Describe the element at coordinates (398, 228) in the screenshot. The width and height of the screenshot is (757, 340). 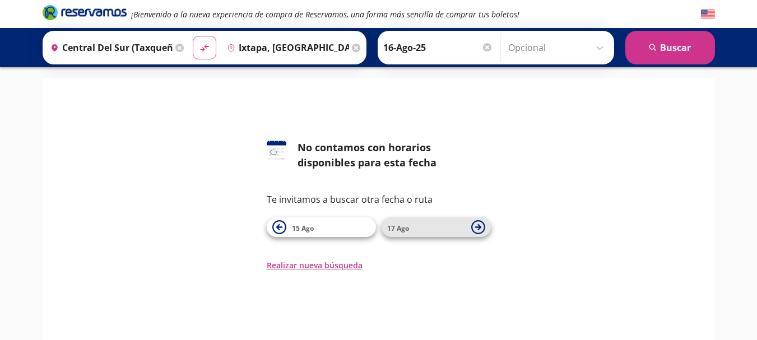
I see `span: 17 Ago` at that location.